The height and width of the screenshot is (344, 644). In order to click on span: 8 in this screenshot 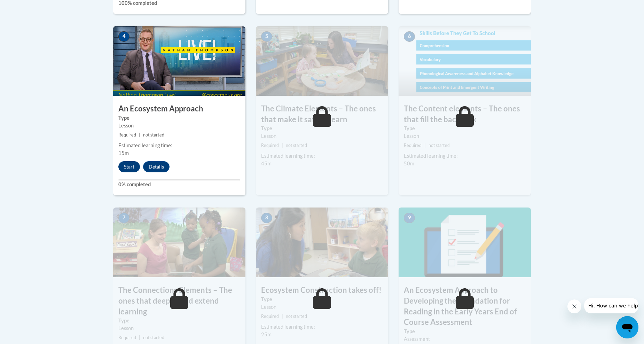, I will do `click(267, 218)`.